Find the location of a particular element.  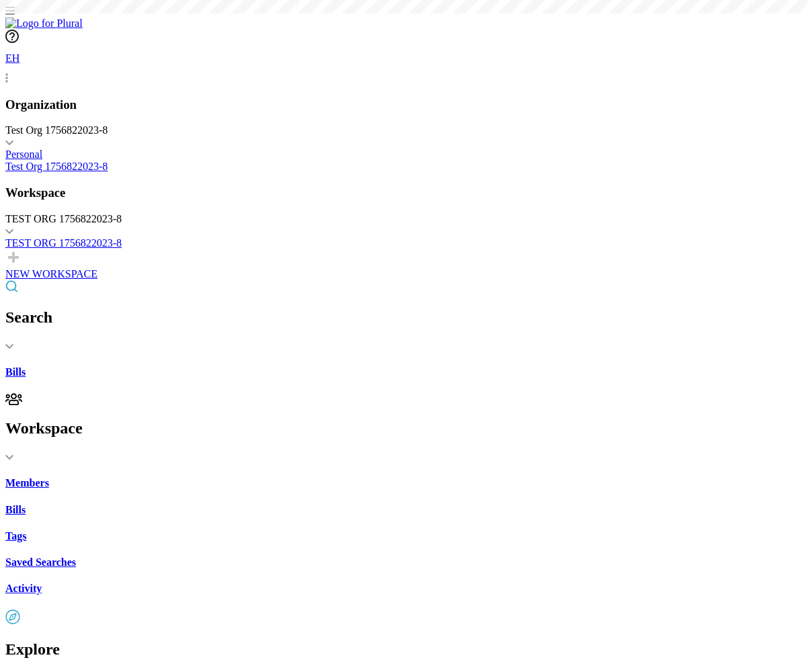

h2: Search is located at coordinates (404, 317).